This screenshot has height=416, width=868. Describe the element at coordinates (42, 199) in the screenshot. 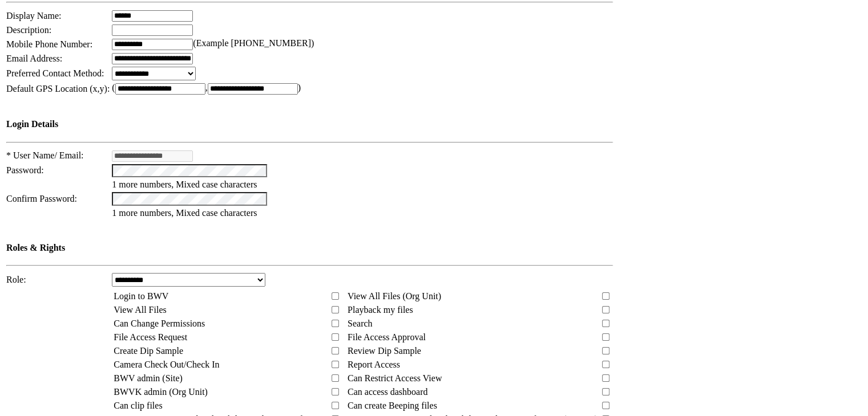

I see `span: Confirm Password:` at that location.